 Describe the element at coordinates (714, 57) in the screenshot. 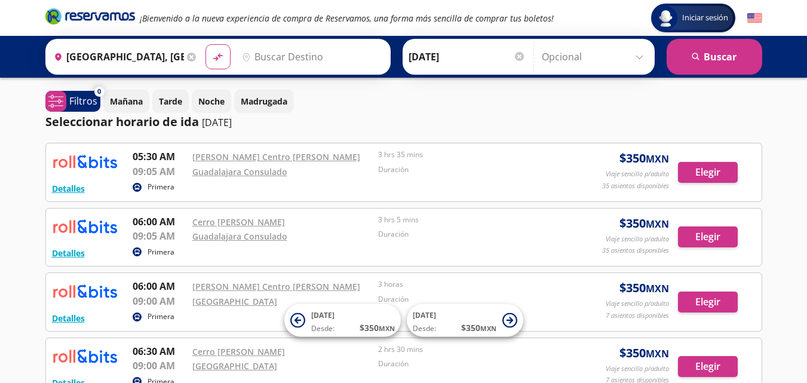

I see `button: Buscar` at that location.